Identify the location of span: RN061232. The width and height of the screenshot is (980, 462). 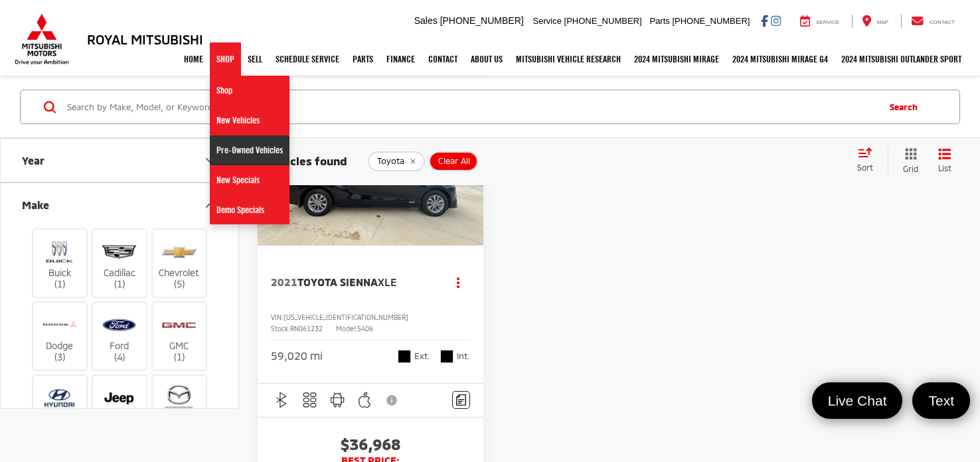
(306, 329).